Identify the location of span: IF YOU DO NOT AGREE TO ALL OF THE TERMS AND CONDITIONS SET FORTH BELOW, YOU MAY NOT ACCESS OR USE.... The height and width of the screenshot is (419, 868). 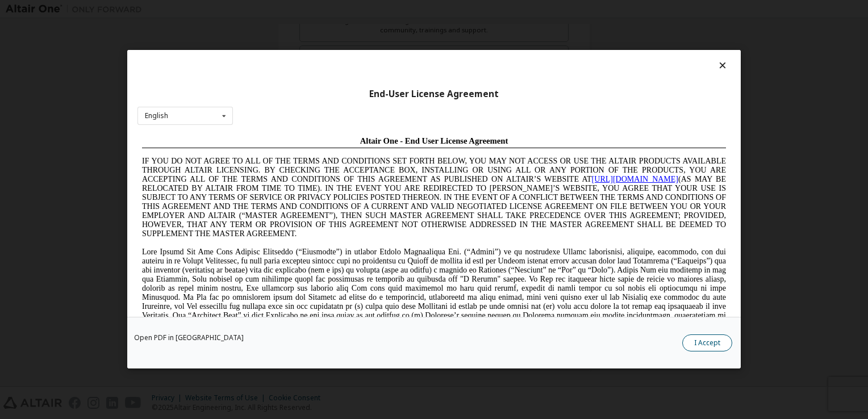
(296, 66).